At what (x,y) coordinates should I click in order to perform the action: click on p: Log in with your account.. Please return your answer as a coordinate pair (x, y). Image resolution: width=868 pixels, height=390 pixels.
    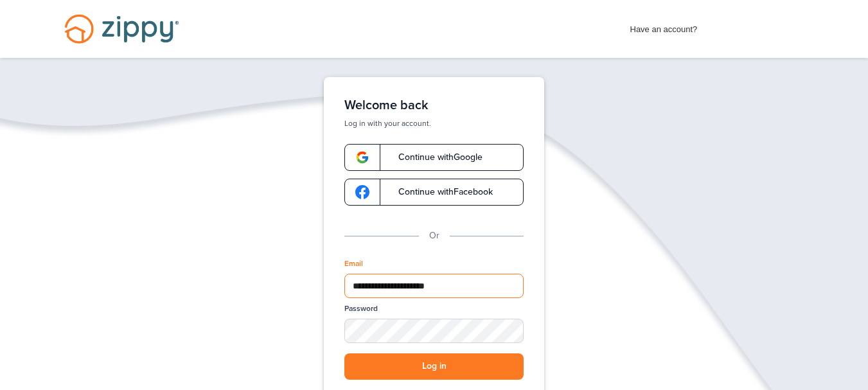
    Looking at the image, I should click on (434, 123).